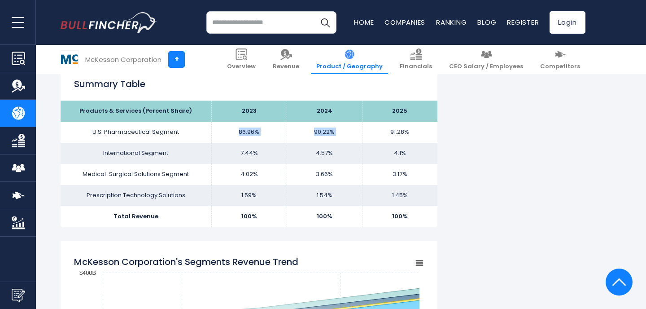 Image resolution: width=646 pixels, height=309 pixels. Describe the element at coordinates (416, 66) in the screenshot. I see `span: Financials` at that location.